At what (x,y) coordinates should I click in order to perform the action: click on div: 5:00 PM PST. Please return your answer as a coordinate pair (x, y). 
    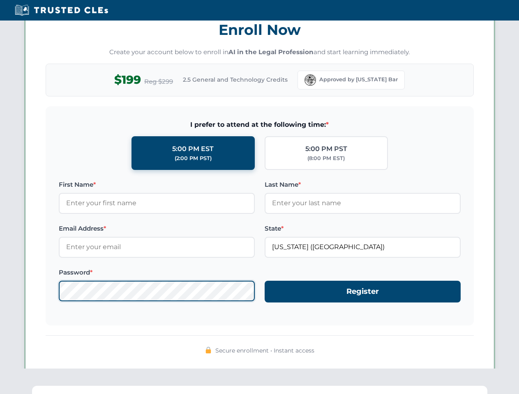
    Looking at the image, I should click on (326, 149).